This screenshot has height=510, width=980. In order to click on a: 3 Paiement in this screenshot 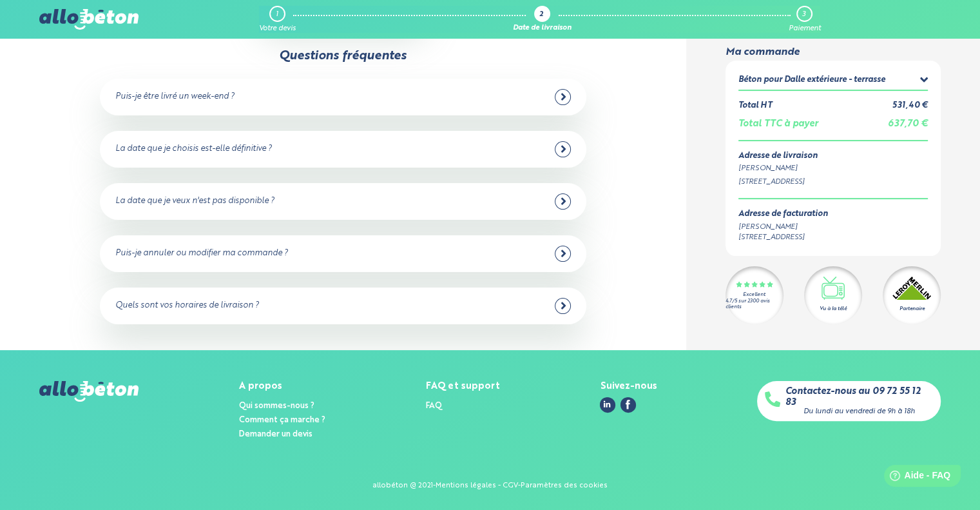, I will do `click(803, 19)`.